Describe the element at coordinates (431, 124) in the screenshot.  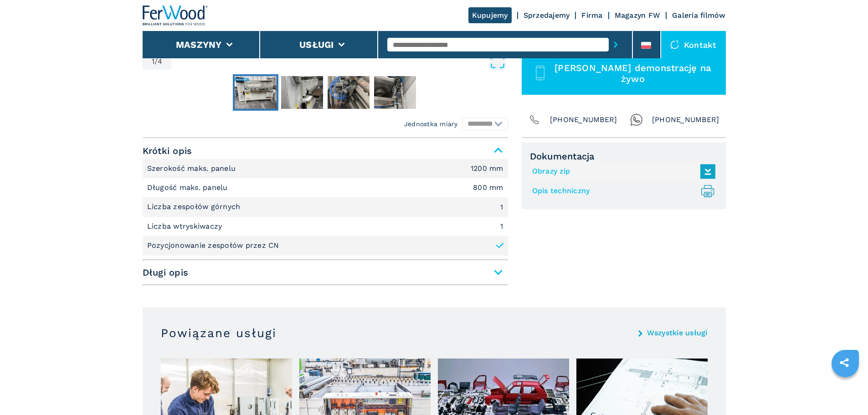
I see `em: Jednostka miary` at that location.